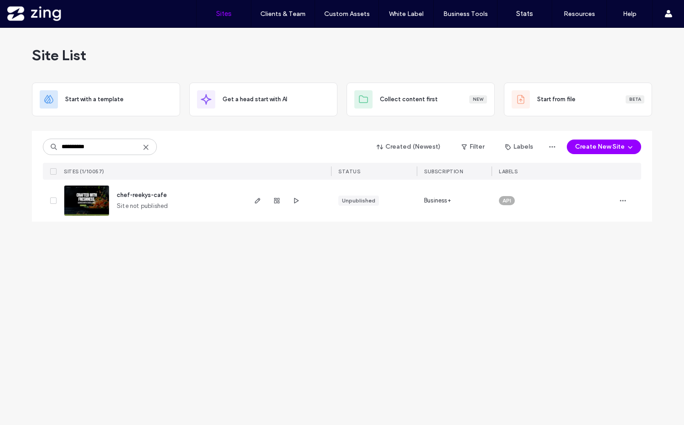  What do you see at coordinates (84, 171) in the screenshot?
I see `span: SITES (1/10057)` at bounding box center [84, 171].